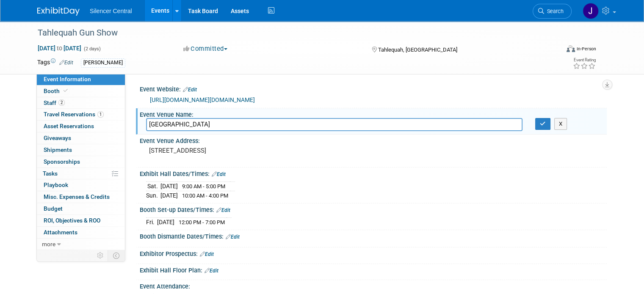  Describe the element at coordinates (58, 11) in the screenshot. I see `img: ExhibitDay` at that location.